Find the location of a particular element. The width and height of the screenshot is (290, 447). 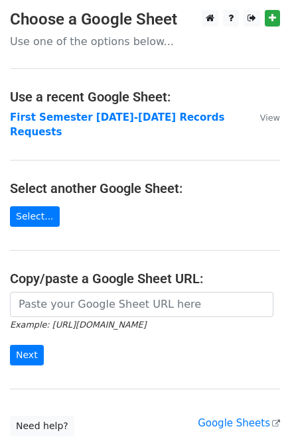

h4: Use a recent Google Sheet: is located at coordinates (144, 97).